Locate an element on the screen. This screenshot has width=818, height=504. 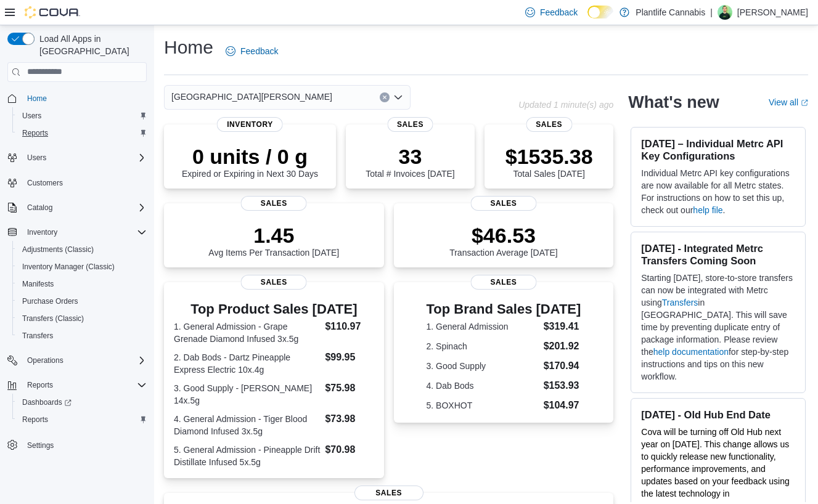
dt: 2. Spinach is located at coordinates (482, 346).